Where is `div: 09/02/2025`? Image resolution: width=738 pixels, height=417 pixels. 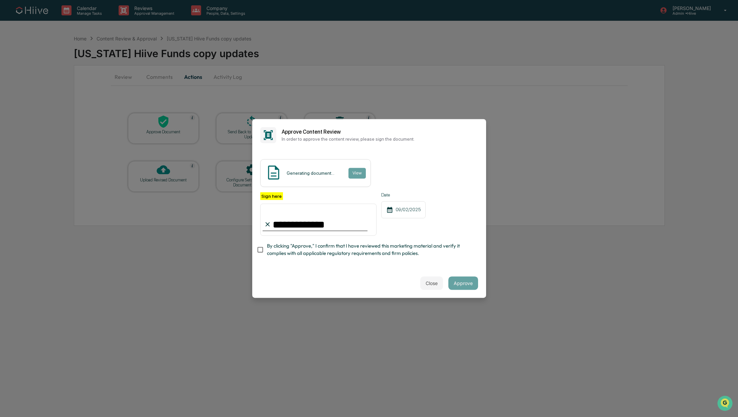
div: 09/02/2025 is located at coordinates (403, 210).